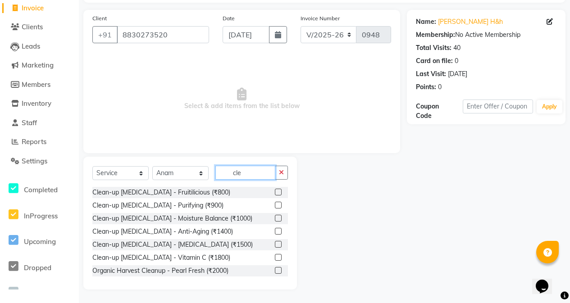 The width and height of the screenshot is (570, 303). What do you see at coordinates (39, 46) in the screenshot?
I see `a: Leads` at bounding box center [39, 46].